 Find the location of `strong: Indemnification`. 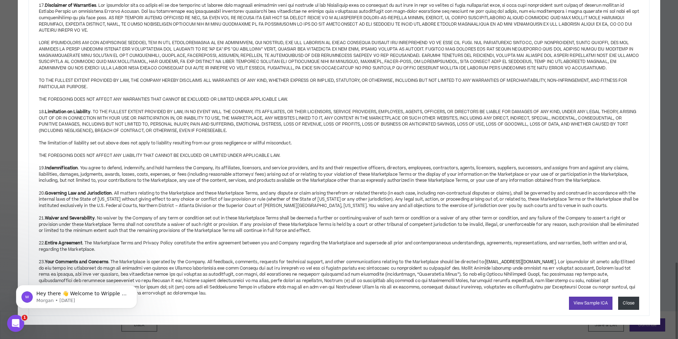

strong: Indemnification is located at coordinates (61, 168).